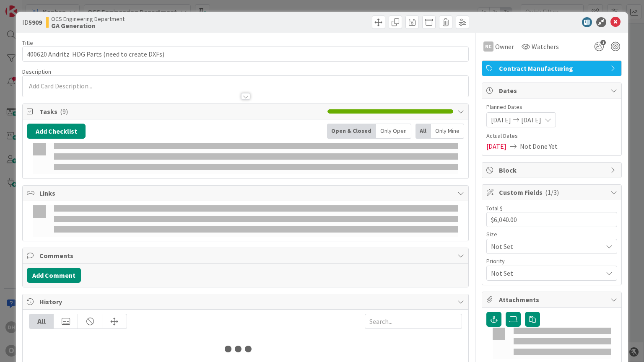  Describe the element at coordinates (552, 234) in the screenshot. I see `div: Size` at that location.